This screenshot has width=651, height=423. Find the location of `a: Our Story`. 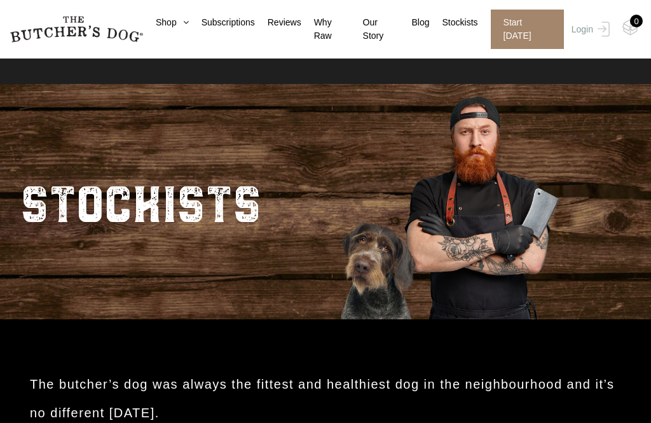

a: Our Story is located at coordinates (374, 29).